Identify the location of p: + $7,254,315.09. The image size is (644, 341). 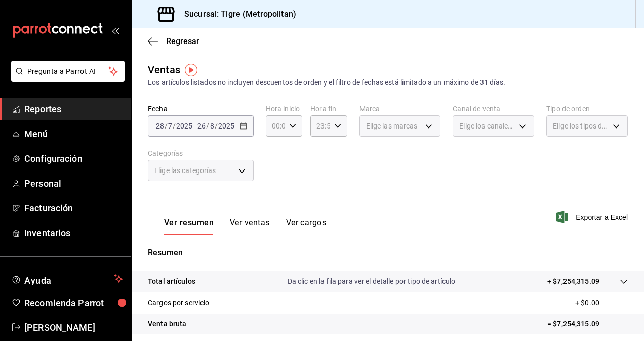
(573, 282).